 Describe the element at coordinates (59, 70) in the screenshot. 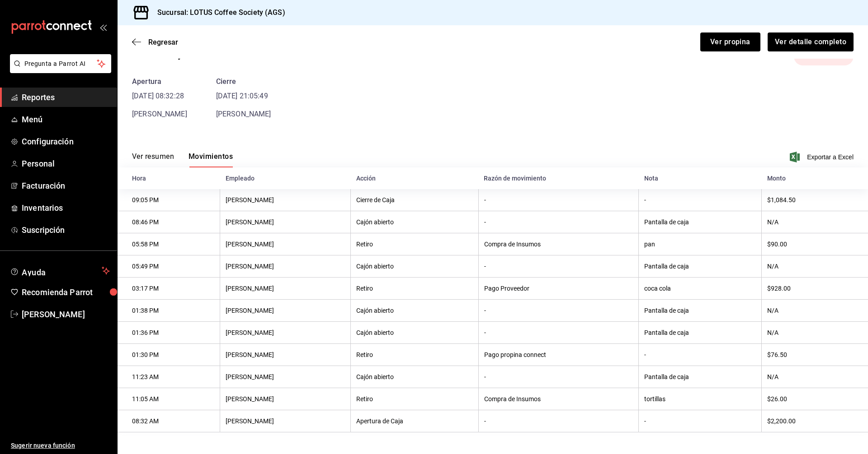

I see `a: Pregunta a Parrot AI` at that location.